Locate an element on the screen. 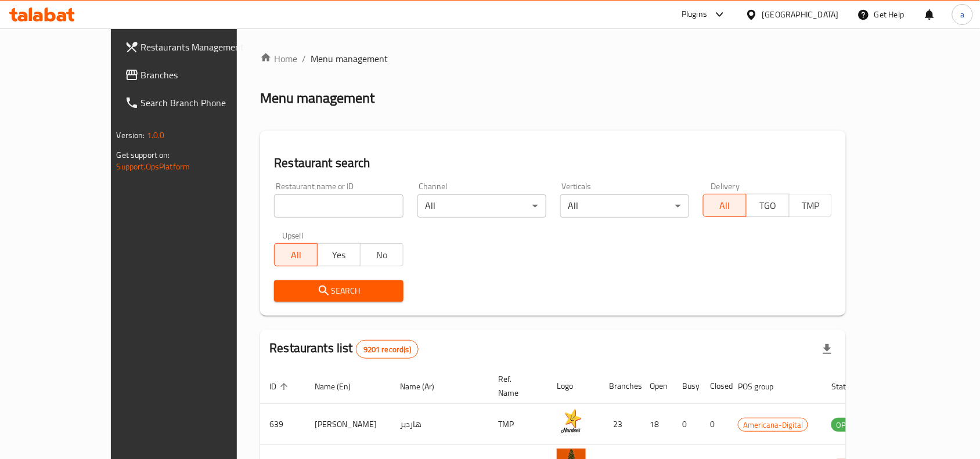  td: 18 is located at coordinates (656, 424).